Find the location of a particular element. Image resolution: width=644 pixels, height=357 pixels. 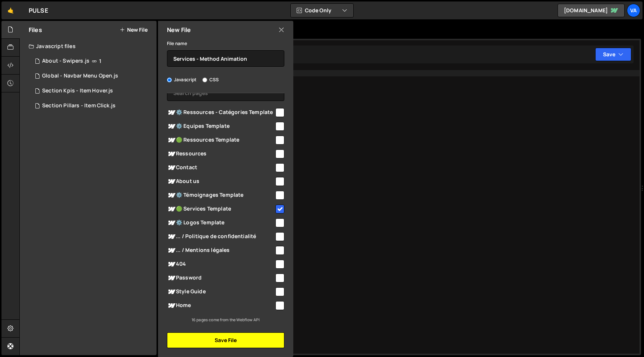

label: File name is located at coordinates (177, 44).